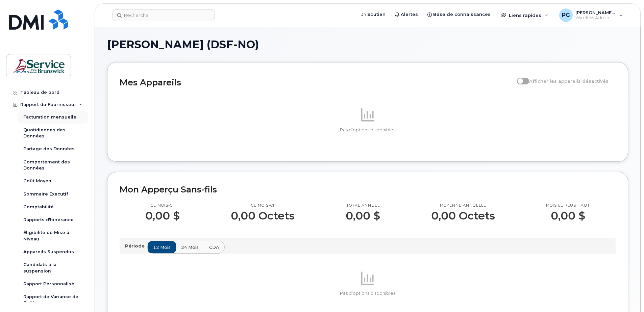 The image size is (644, 312). What do you see at coordinates (190, 247) in the screenshot?
I see `span: 24 mois` at bounding box center [190, 247].